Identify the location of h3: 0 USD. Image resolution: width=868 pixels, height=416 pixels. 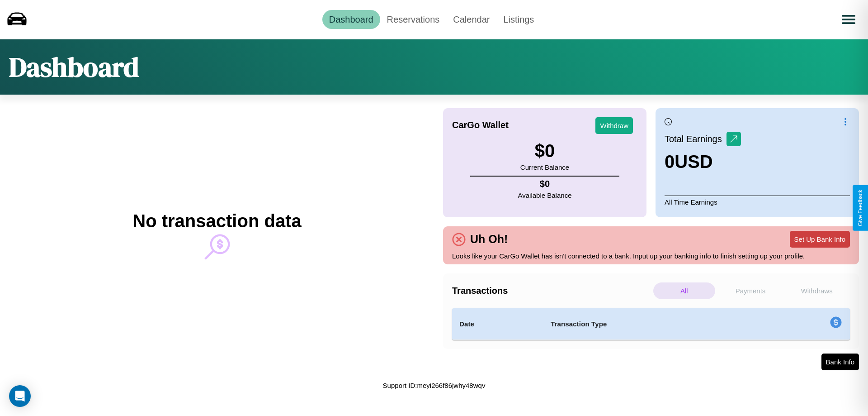
(703, 162).